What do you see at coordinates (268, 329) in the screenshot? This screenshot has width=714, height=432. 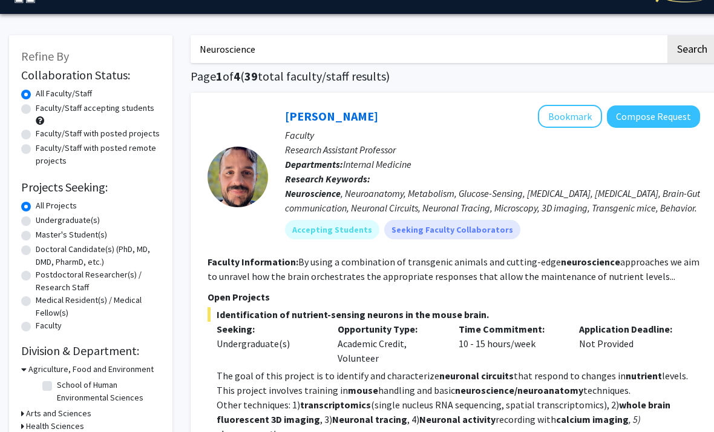 I see `p: Seeking:` at bounding box center [268, 329].